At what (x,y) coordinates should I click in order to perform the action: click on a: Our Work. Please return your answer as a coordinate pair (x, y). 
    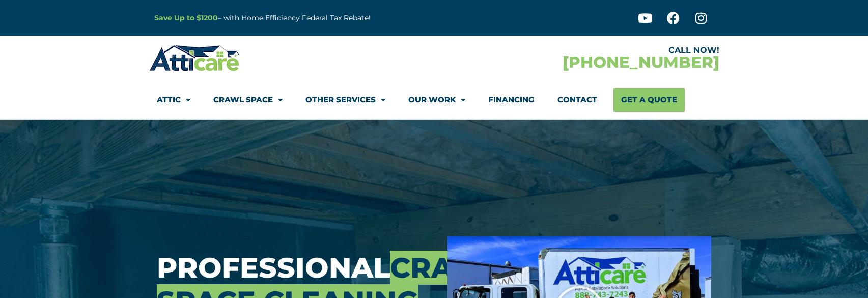
    Looking at the image, I should click on (437, 100).